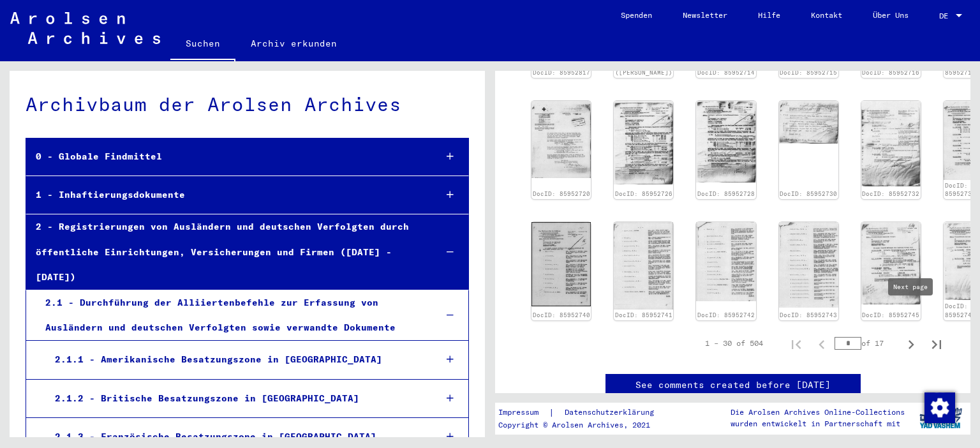  What do you see at coordinates (561, 314) in the screenshot?
I see `a: DocID: 85952740` at bounding box center [561, 314].